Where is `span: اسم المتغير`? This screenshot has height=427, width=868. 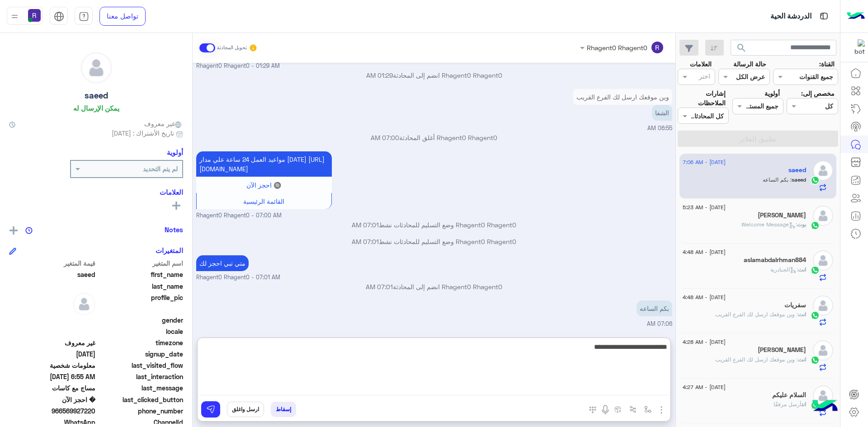 span: اسم المتغير is located at coordinates (140, 263).